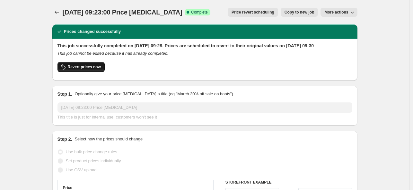  What do you see at coordinates (107, 117) in the screenshot?
I see `span: This title is just for internal use, customers won't see it` at bounding box center [107, 117].